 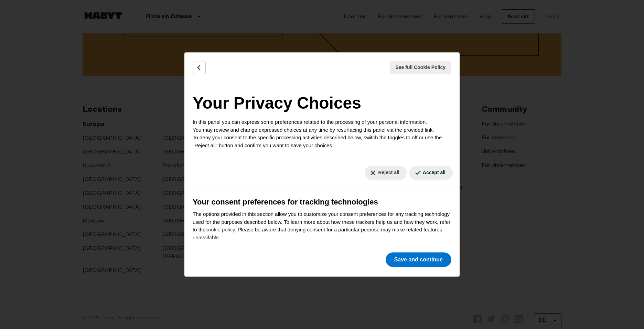 What do you see at coordinates (431, 172) in the screenshot?
I see `button: Accept all` at bounding box center [431, 172].